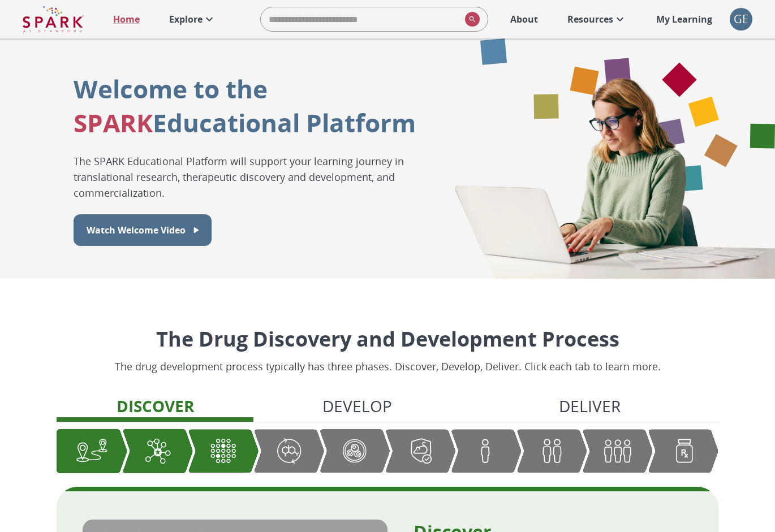  I want to click on p: The Drug Discovery and Development Process, so click(387, 340).